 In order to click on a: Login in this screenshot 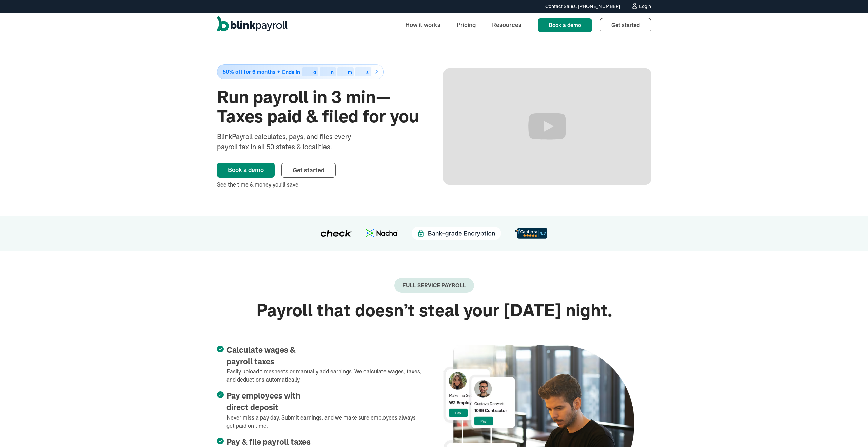, I will do `click(641, 6)`.